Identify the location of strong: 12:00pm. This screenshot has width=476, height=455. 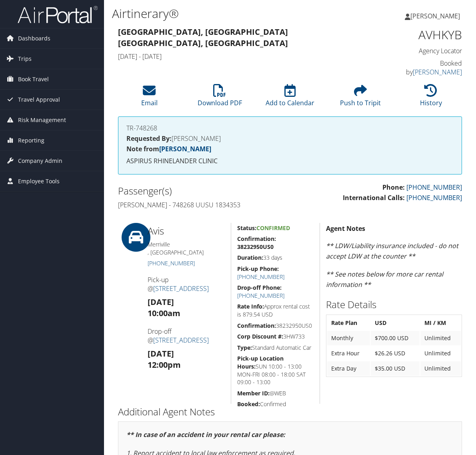
(164, 364).